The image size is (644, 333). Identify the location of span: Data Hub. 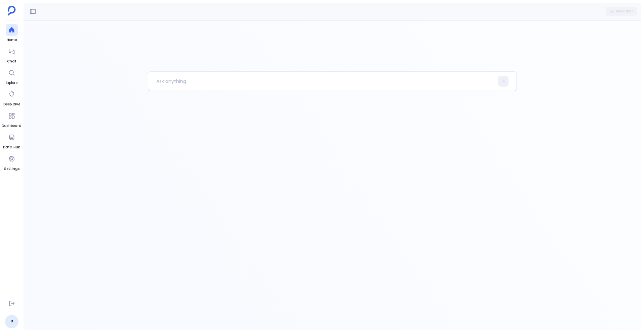
(11, 147).